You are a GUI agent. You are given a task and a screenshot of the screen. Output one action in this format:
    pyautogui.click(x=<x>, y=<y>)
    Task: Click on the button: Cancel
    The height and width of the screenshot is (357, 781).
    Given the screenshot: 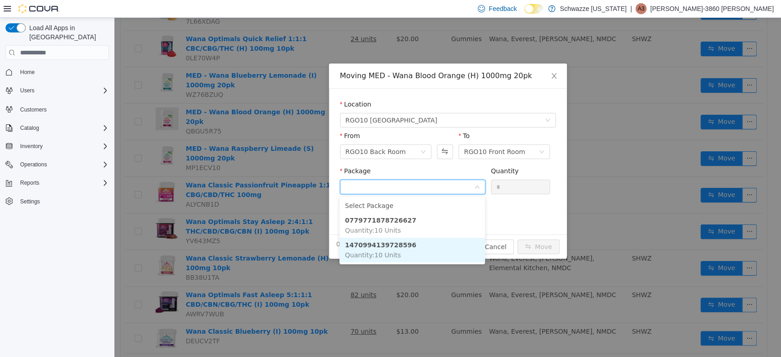 What is the action you would take?
    pyautogui.click(x=381, y=229)
    